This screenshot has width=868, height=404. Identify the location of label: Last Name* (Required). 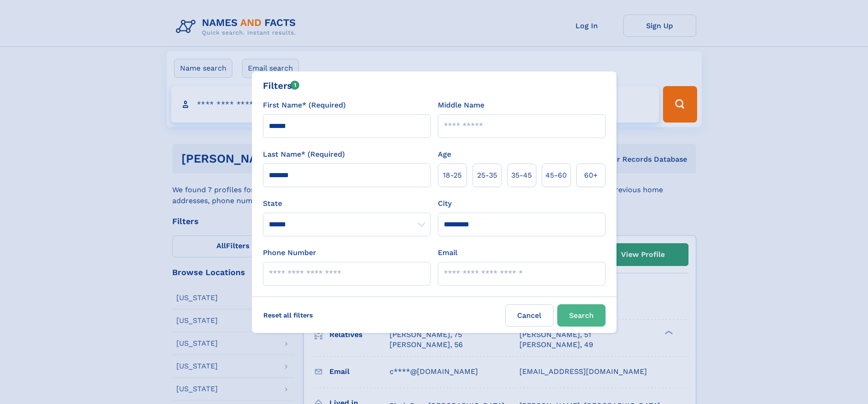
(304, 155).